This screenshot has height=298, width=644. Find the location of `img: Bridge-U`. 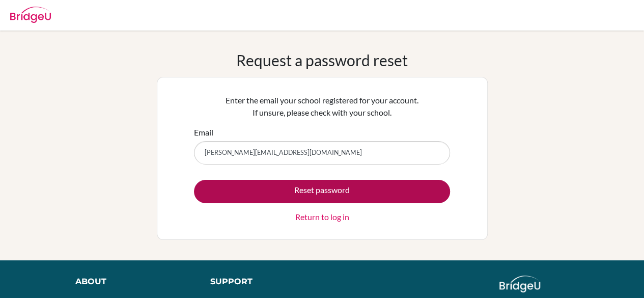

img: Bridge-U is located at coordinates (30, 15).